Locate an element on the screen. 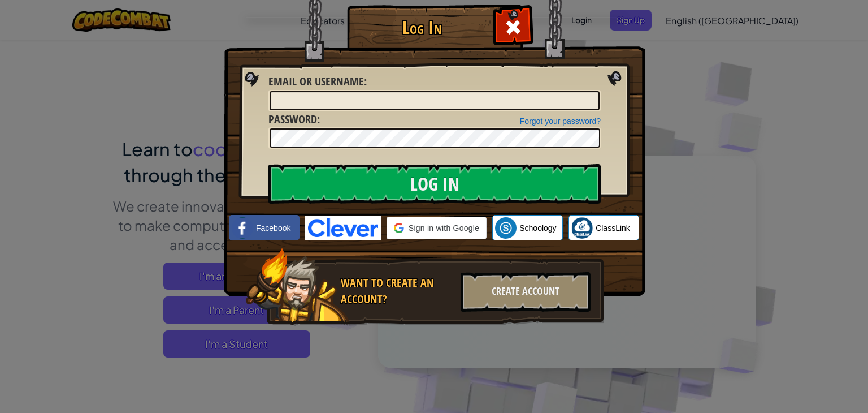  img: clever-logo-blue.png is located at coordinates (343, 227).